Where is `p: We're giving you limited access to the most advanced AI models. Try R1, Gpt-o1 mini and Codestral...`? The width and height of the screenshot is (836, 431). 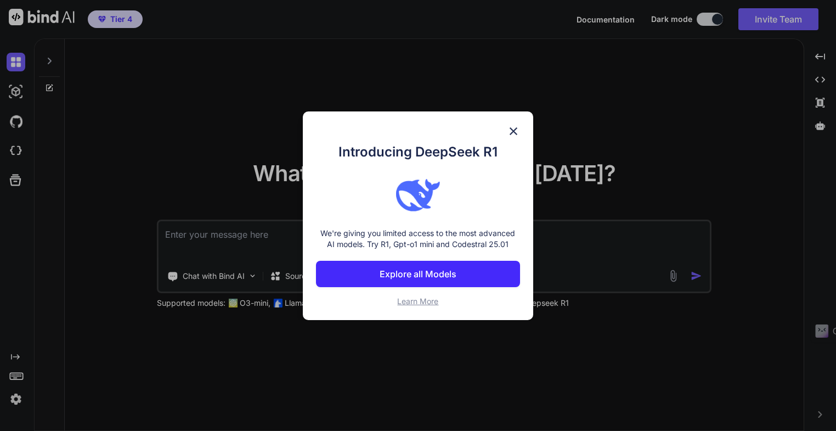 p: We're giving you limited access to the most advanced AI models. Try R1, Gpt-o1 mini and Codestral... is located at coordinates (418, 239).